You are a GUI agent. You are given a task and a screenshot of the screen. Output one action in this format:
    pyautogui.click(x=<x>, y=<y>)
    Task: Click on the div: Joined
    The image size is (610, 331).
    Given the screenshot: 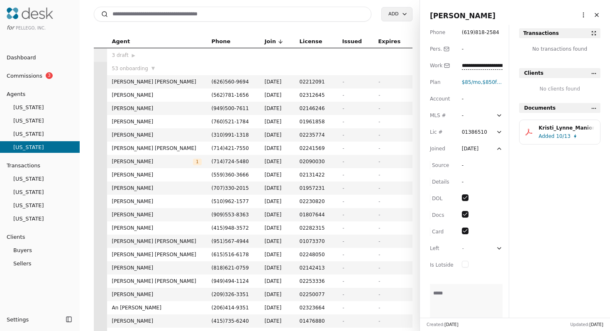 What is the action you would take?
    pyautogui.click(x=441, y=148)
    